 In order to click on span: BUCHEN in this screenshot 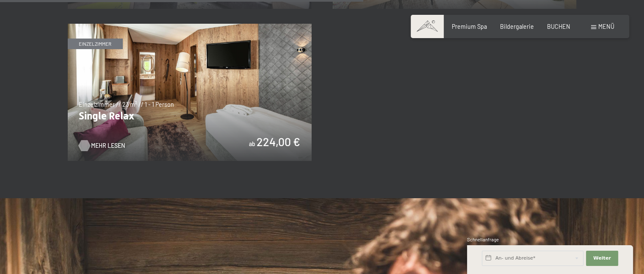, I will do `click(559, 26)`.